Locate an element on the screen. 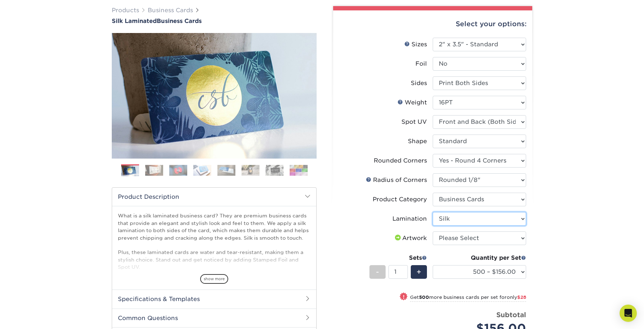 Image resolution: width=644 pixels, height=329 pixels. div: Shape is located at coordinates (417, 141).